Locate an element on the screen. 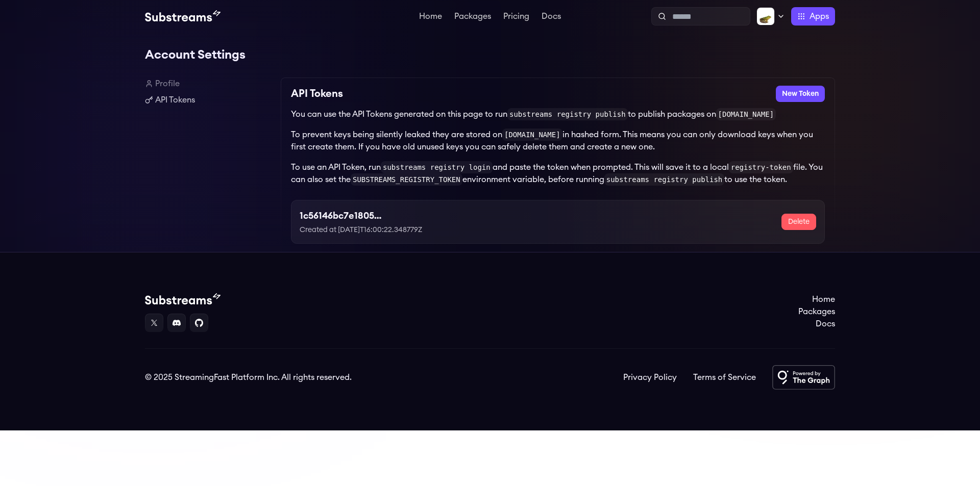 Image resolution: width=980 pixels, height=486 pixels. code: registry-token is located at coordinates (761, 167).